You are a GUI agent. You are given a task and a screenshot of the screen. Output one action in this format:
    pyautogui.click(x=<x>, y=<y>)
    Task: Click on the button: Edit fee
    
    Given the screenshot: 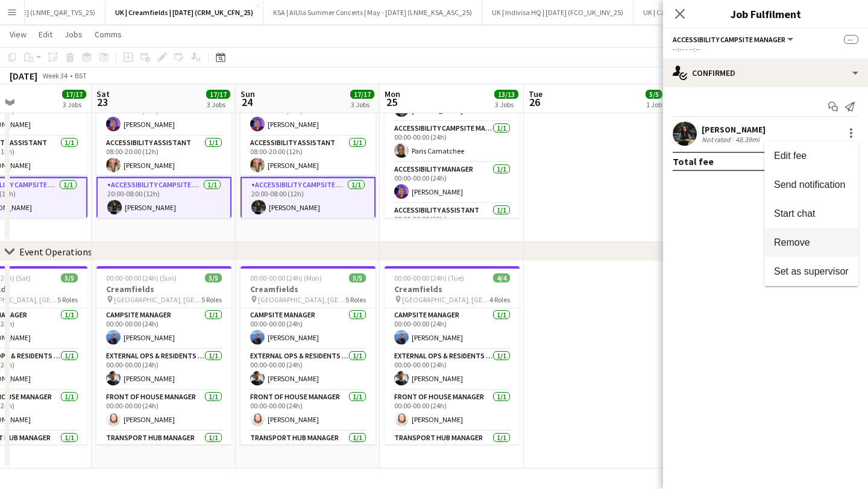 What is the action you would take?
    pyautogui.click(x=812, y=156)
    